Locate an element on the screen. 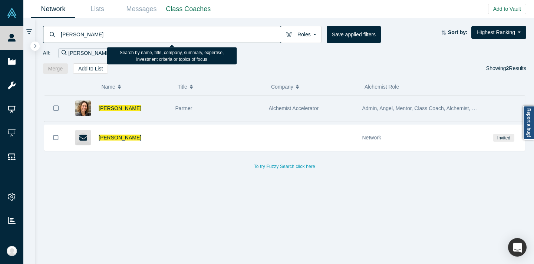 The width and height of the screenshot is (534, 264). a: Network is located at coordinates (53, 9).